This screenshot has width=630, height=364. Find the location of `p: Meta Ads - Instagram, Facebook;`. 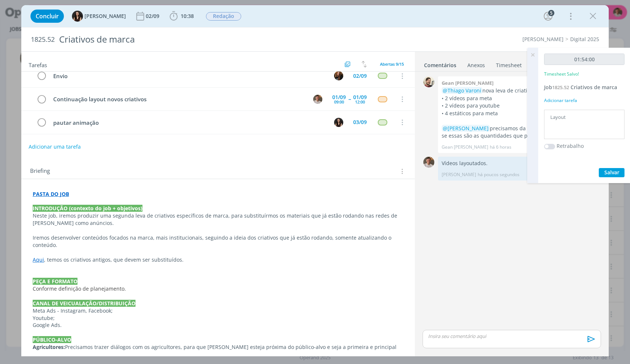

p: Meta Ads - Instagram, Facebook; is located at coordinates (218, 311).